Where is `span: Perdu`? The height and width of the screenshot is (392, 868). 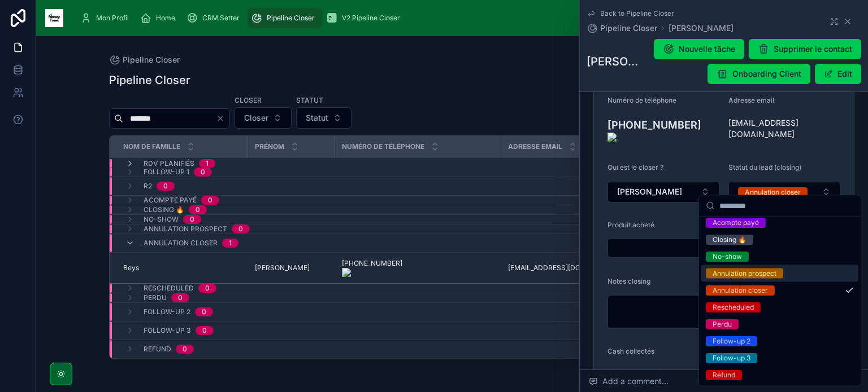 span: Perdu is located at coordinates (155, 298).